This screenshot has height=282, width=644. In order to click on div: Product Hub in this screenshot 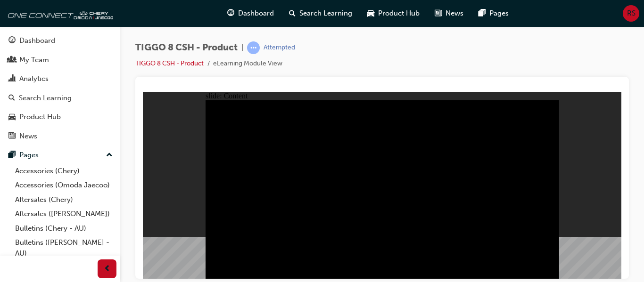, I will do `click(40, 117)`.